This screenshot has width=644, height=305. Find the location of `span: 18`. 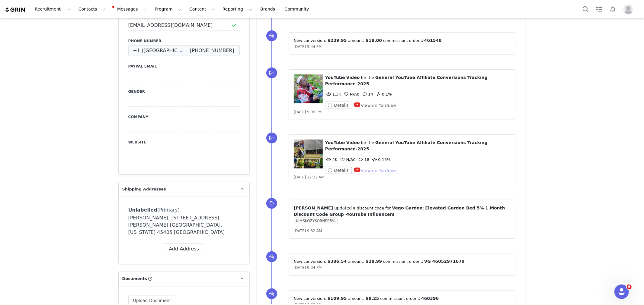

span: 18 is located at coordinates (363, 159).